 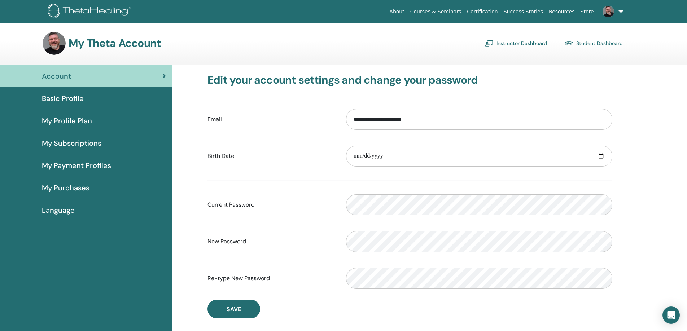 What do you see at coordinates (271, 279) in the screenshot?
I see `label: Re-type New Password` at bounding box center [271, 279].